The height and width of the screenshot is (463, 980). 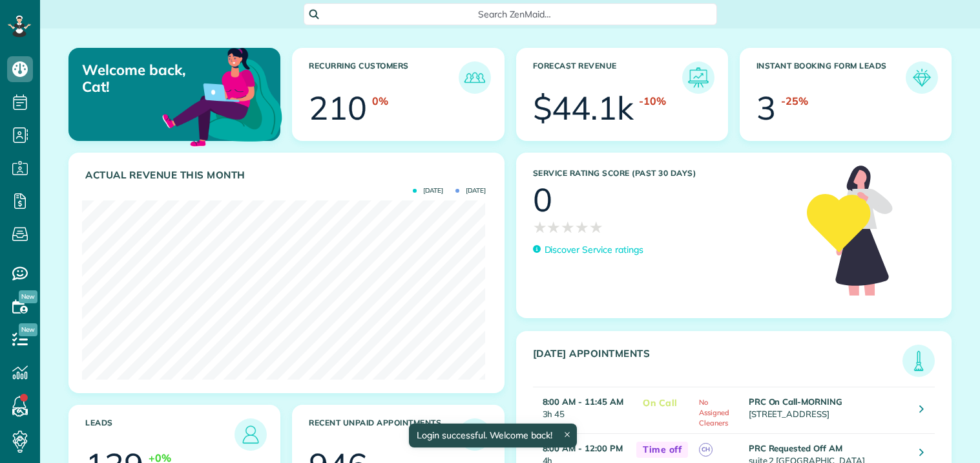 What do you see at coordinates (543, 200) in the screenshot?
I see `div: 0` at bounding box center [543, 200].